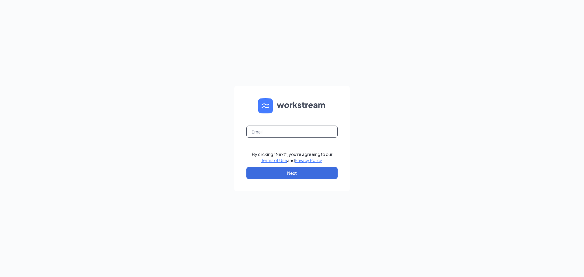 This screenshot has height=277, width=584. I want to click on input: Email, so click(292, 132).